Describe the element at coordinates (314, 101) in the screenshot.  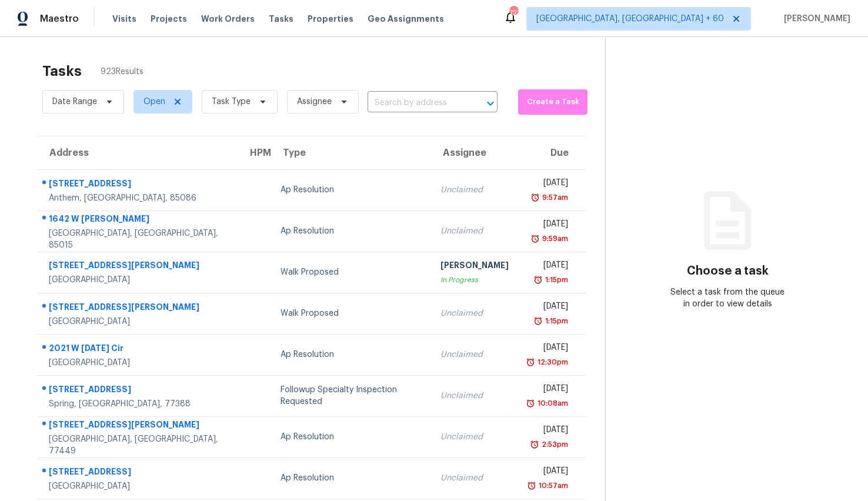
I see `span: Assignee` at that location.